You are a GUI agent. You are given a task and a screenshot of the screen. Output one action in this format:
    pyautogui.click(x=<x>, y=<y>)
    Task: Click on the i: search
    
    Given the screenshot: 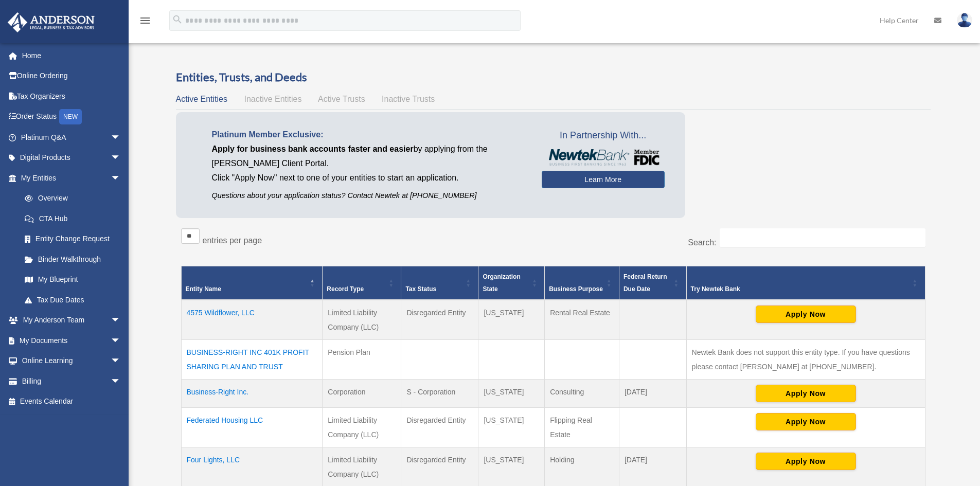 What is the action you would take?
    pyautogui.click(x=177, y=20)
    